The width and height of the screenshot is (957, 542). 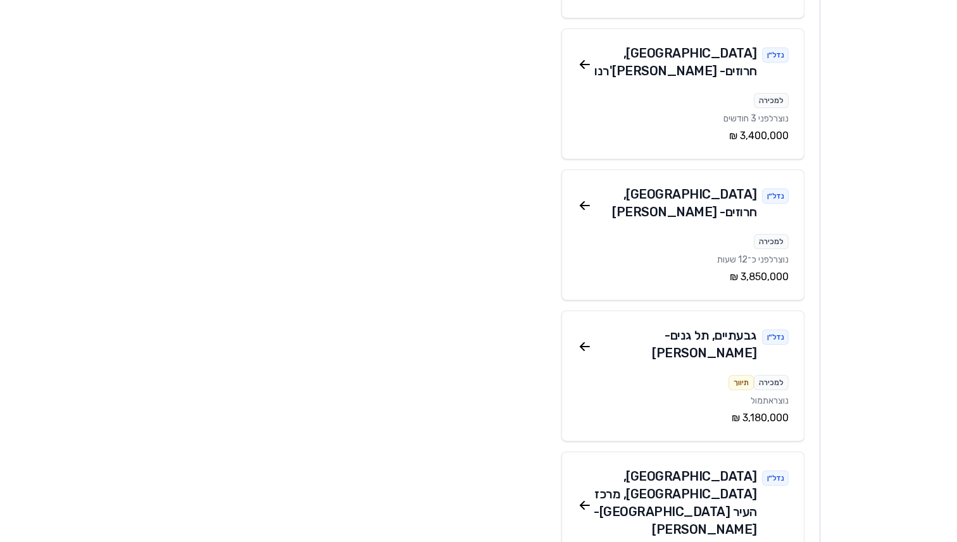 What do you see at coordinates (755, 118) in the screenshot?
I see `span: נוצר לפני 3 חודשים` at bounding box center [755, 118].